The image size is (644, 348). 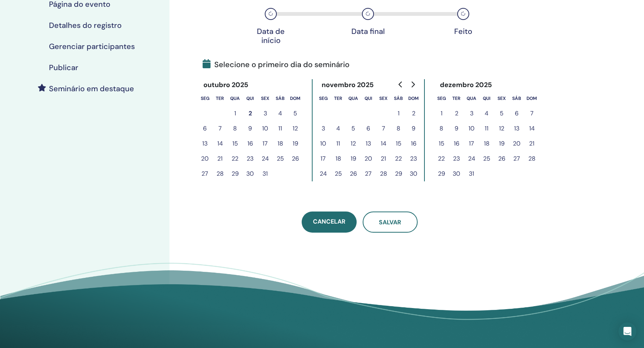 What do you see at coordinates (265, 159) in the screenshot?
I see `button: 24` at bounding box center [265, 159].